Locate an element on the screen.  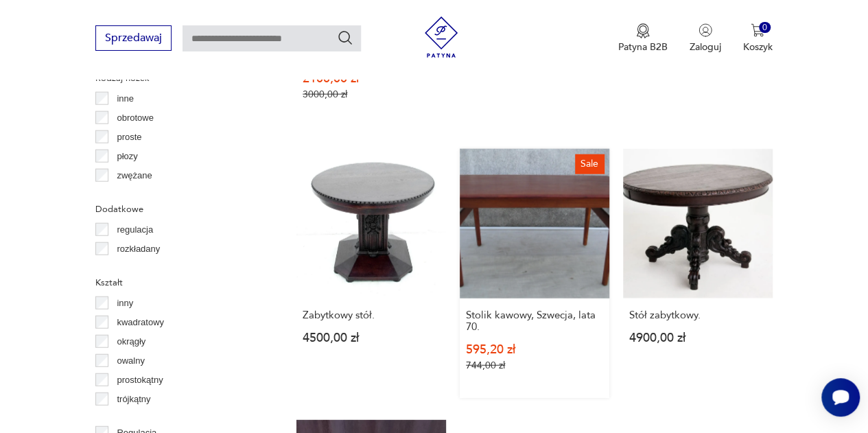
p: Dodatkowe is located at coordinates (179, 209).